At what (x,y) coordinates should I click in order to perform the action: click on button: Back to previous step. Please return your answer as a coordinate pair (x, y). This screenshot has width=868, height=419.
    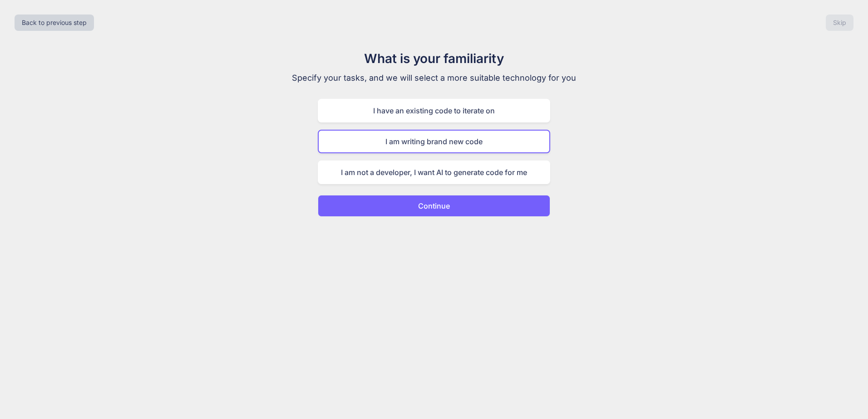
    Looking at the image, I should click on (54, 23).